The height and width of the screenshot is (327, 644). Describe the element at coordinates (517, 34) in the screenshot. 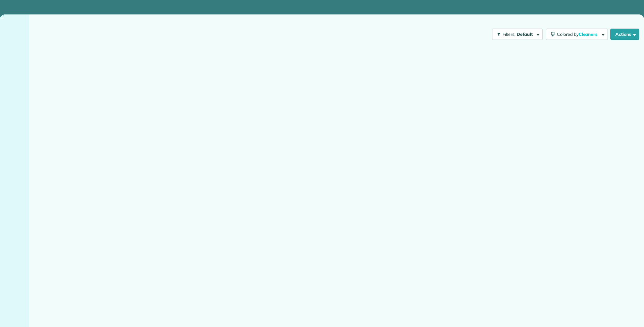

I see `button: Filters: Default` at that location.